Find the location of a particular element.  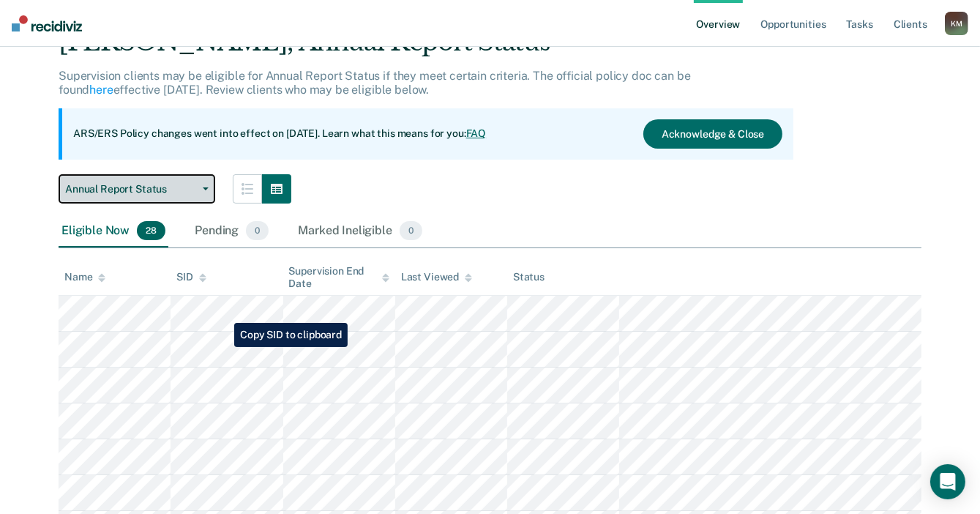

div: Status is located at coordinates (528, 277).